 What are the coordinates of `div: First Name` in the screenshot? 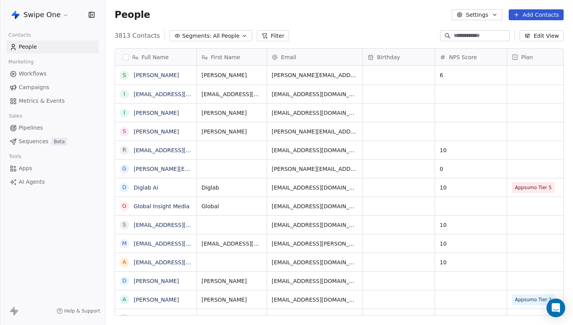 It's located at (232, 57).